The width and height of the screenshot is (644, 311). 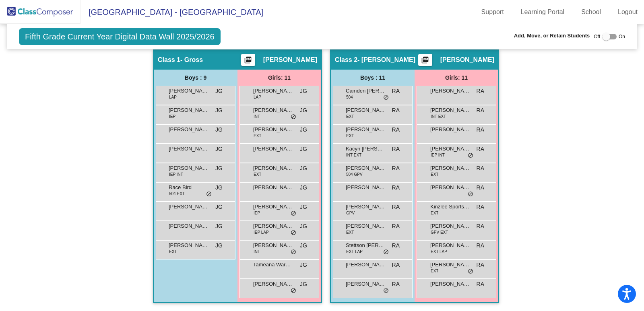 What do you see at coordinates (172, 116) in the screenshot?
I see `span: IEP` at bounding box center [172, 116].